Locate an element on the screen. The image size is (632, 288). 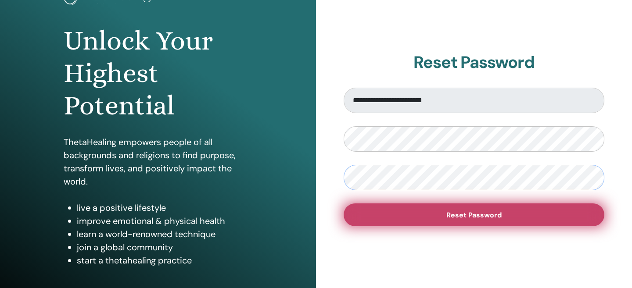
li: learn a world-renowned technique is located at coordinates (164, 234).